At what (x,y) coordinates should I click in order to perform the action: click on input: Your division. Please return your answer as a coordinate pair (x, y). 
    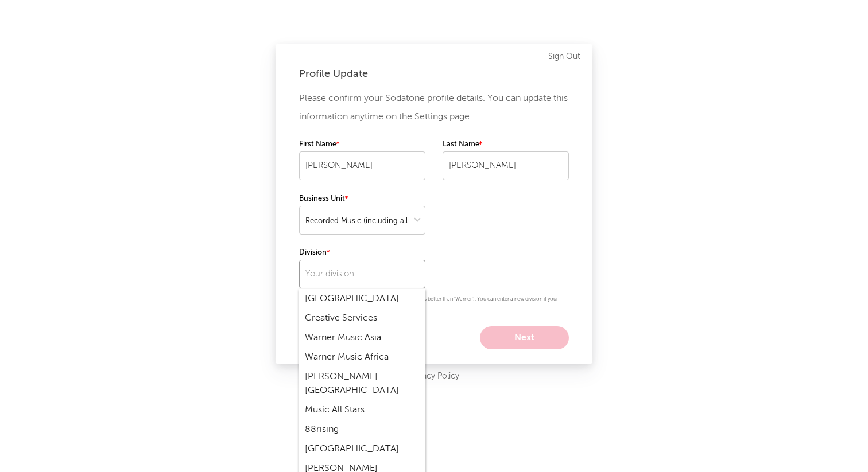
    Looking at the image, I should click on (362, 274).